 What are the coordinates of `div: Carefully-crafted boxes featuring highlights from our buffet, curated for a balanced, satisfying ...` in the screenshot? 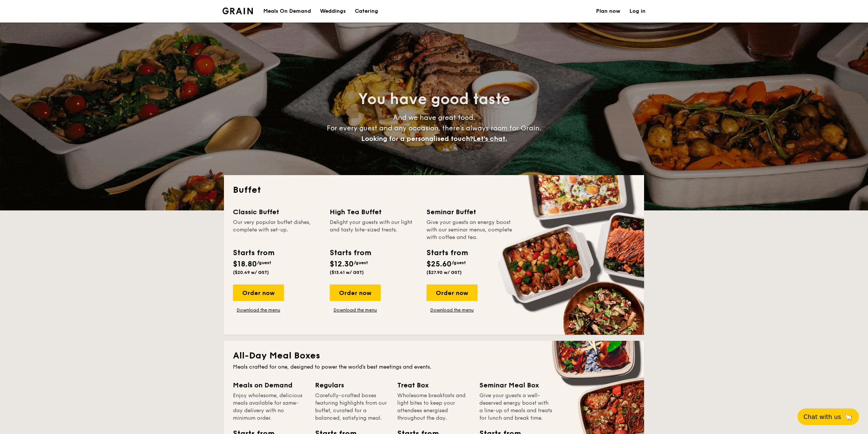 It's located at (351, 406).